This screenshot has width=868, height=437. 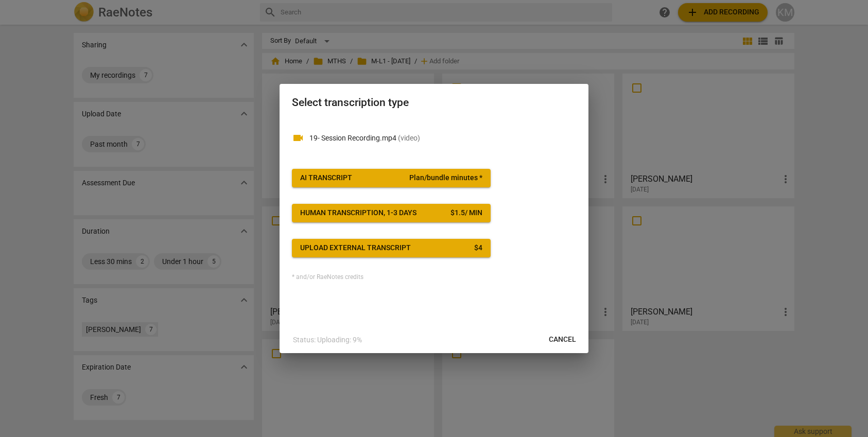 I want to click on span: ( video ), so click(x=409, y=138).